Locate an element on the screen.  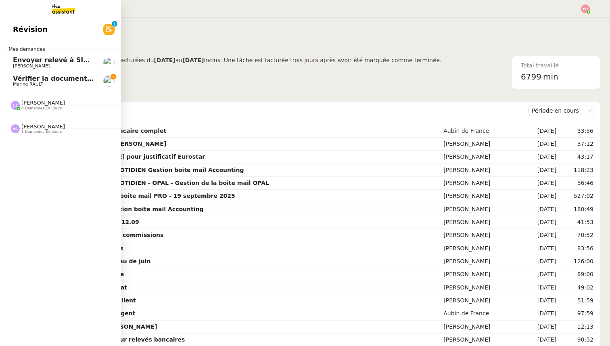
img: users%2Fo4K84Ijfr6OOM0fa5Hz4riIOf4g2%2Favatar%2FChatGPT%20Image%201%20aou%CC%82t%202025%2C%2010_2... is located at coordinates (109, 81).